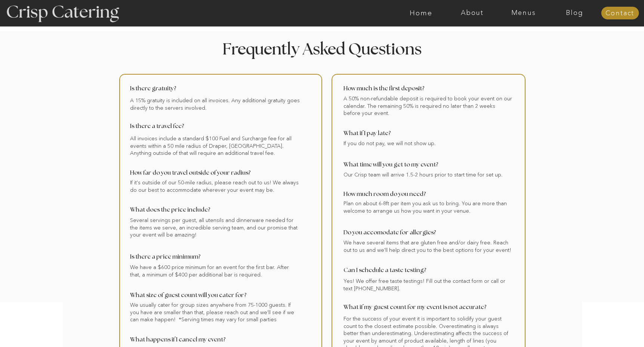  I want to click on nav: About, so click(472, 13).